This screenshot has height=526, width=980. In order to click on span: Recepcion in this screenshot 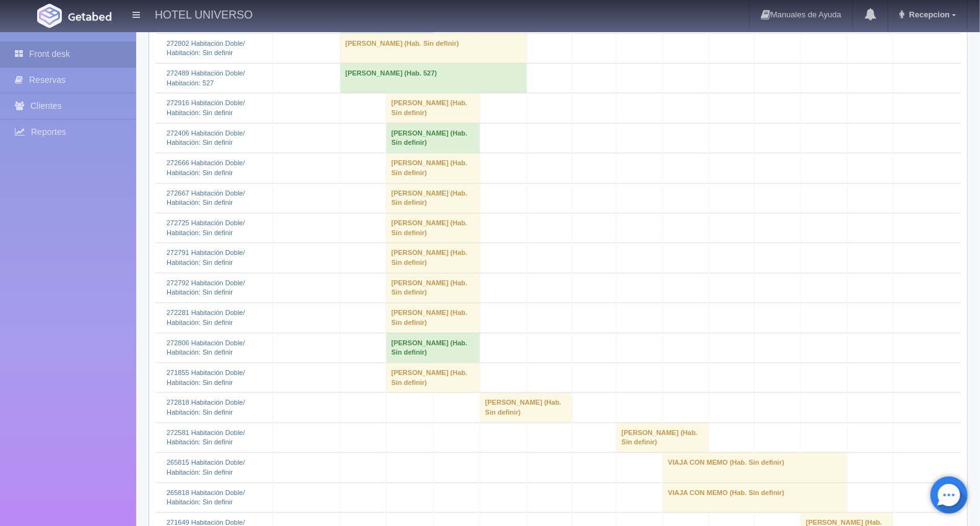, I will do `click(928, 14)`.